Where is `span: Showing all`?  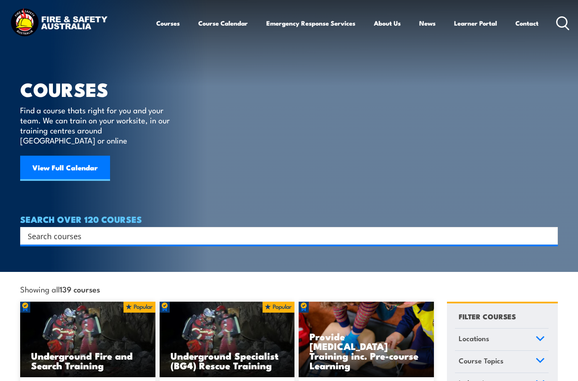
span: Showing all is located at coordinates (60, 289).